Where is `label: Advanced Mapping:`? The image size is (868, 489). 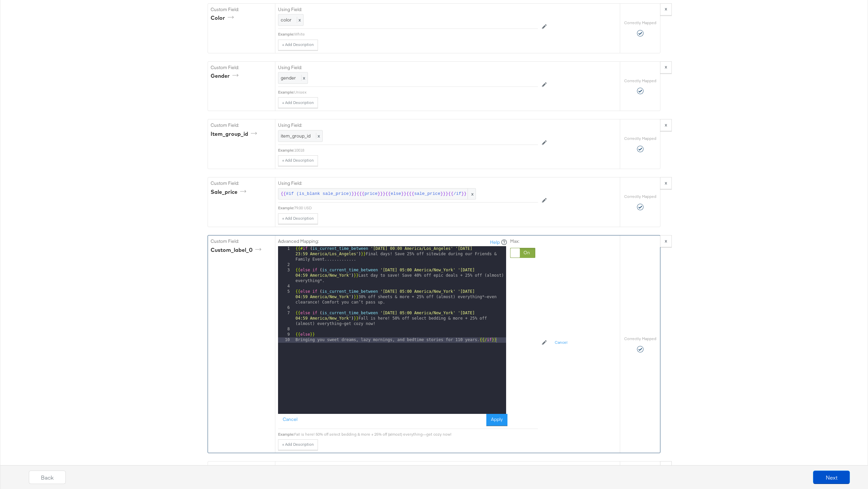 label: Advanced Mapping: is located at coordinates (298, 241).